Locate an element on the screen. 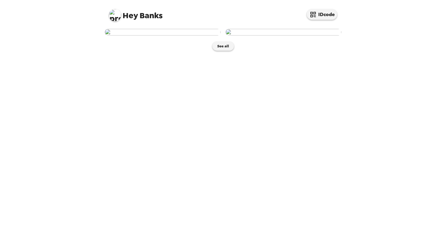 Image resolution: width=446 pixels, height=242 pixels. span: Banks is located at coordinates (136, 13).